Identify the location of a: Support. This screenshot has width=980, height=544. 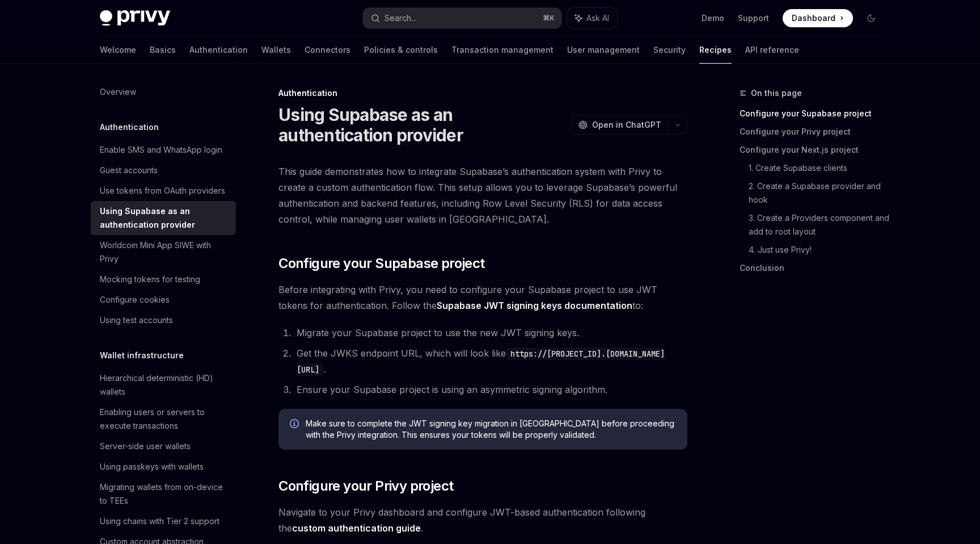
(753, 18).